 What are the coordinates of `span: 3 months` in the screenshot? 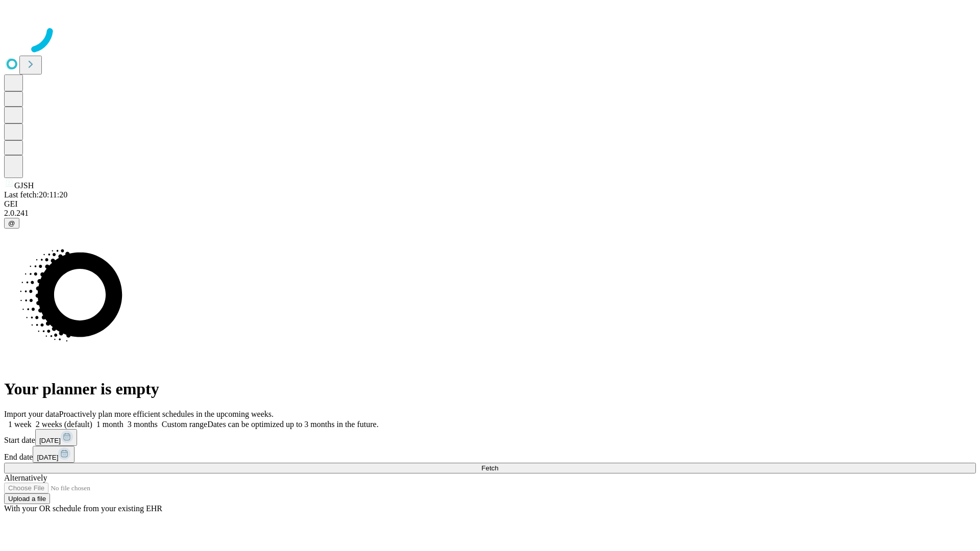 It's located at (142, 424).